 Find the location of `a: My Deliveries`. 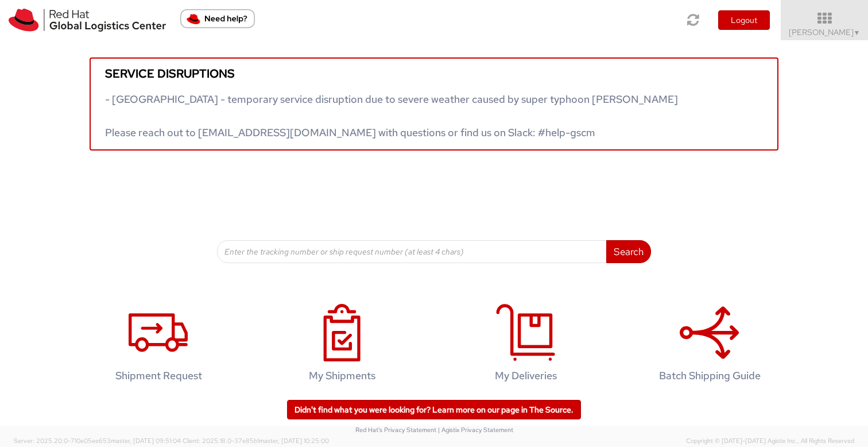

a: My Deliveries is located at coordinates (526, 345).